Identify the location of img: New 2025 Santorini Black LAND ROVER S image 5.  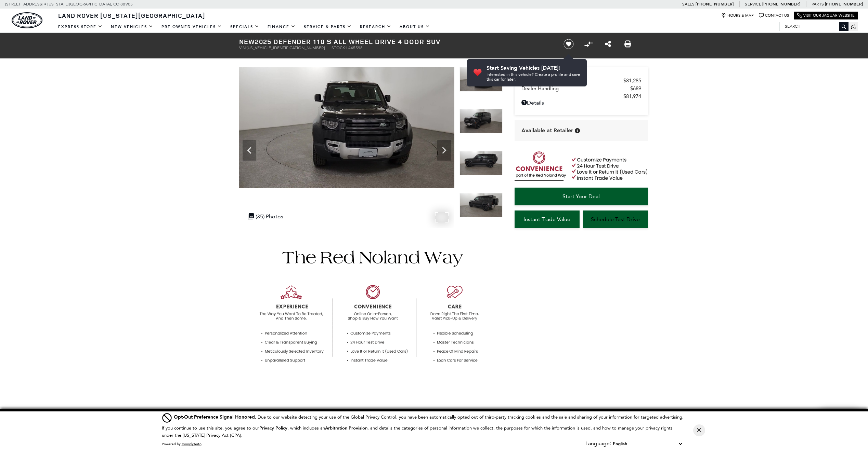
(481, 163).